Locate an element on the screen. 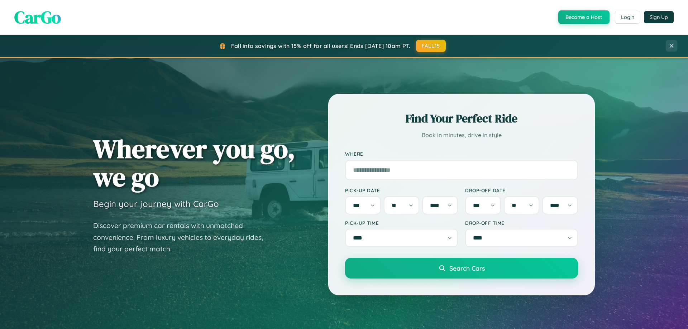 Image resolution: width=688 pixels, height=329 pixels. label: Drop-off Date is located at coordinates (522, 190).